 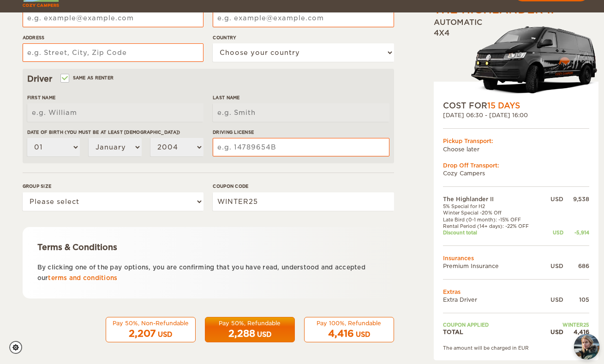 I want to click on label: Last Name, so click(x=301, y=97).